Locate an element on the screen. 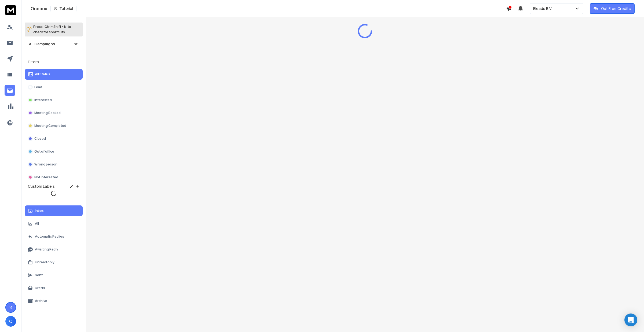 The height and width of the screenshot is (332, 644). button: Sent is located at coordinates (54, 275).